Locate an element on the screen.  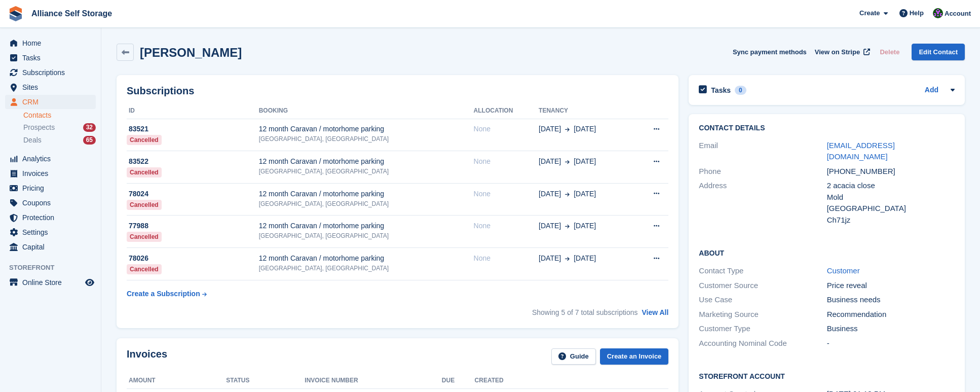
h2: Invoices is located at coordinates (147, 356).